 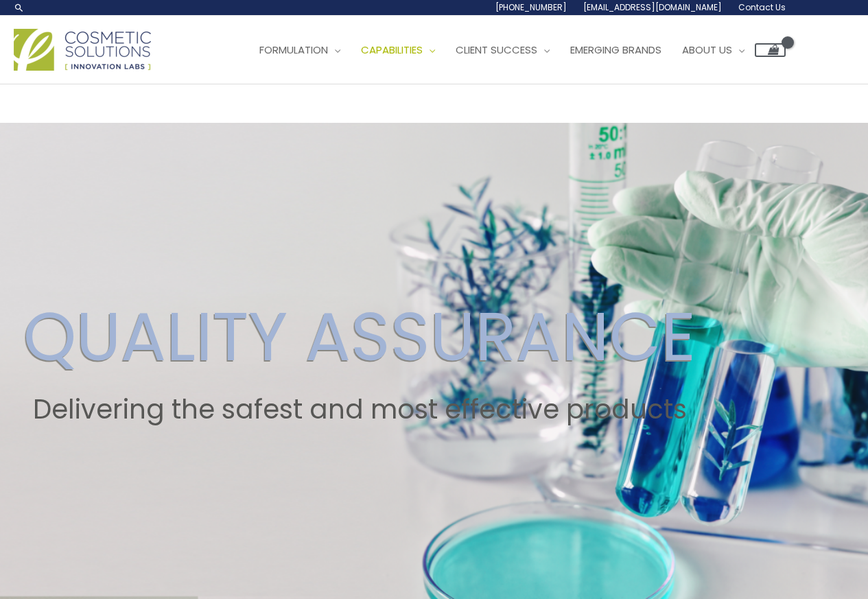 I want to click on h2: Delivering the safest and most effective products, so click(x=359, y=410).